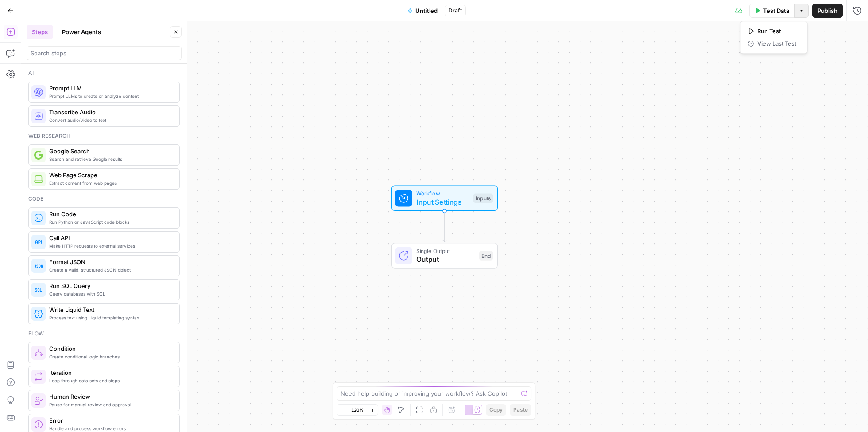 The image size is (868, 432). What do you see at coordinates (520, 410) in the screenshot?
I see `button: Paste` at bounding box center [520, 410].